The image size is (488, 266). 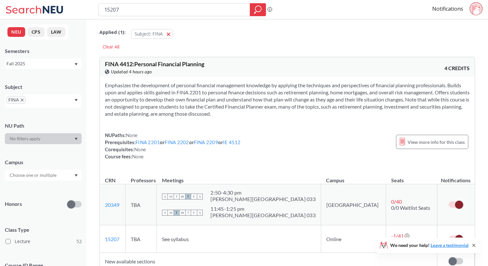 I want to click on a: Leave a testimonial, so click(x=450, y=245).